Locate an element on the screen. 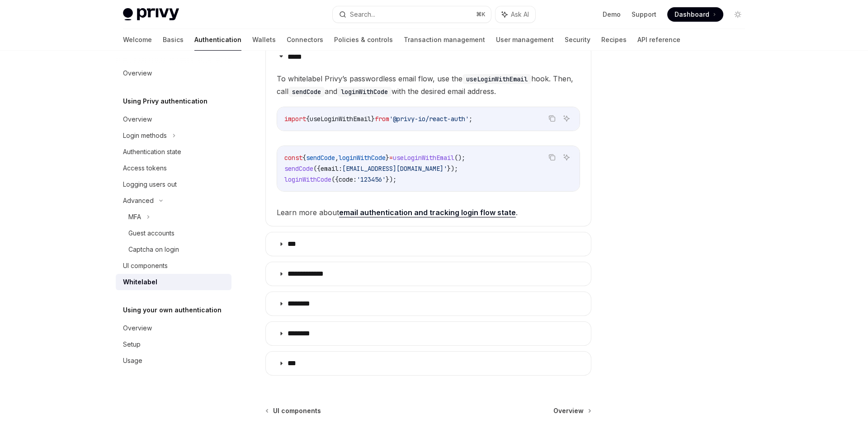  a: Security is located at coordinates (577, 40).